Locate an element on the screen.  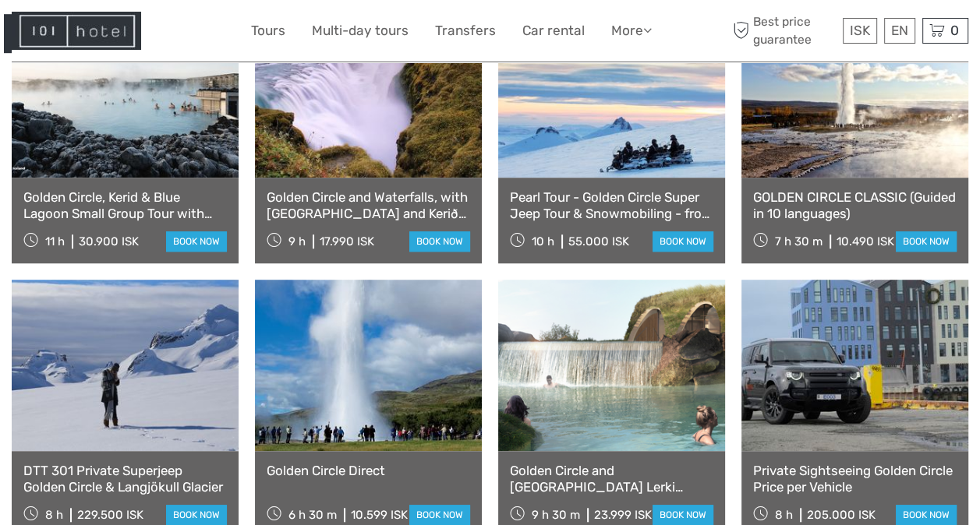
a: DTT 301 Private Superjeep Golden Circle & Langjökull Glacier is located at coordinates (125, 478).